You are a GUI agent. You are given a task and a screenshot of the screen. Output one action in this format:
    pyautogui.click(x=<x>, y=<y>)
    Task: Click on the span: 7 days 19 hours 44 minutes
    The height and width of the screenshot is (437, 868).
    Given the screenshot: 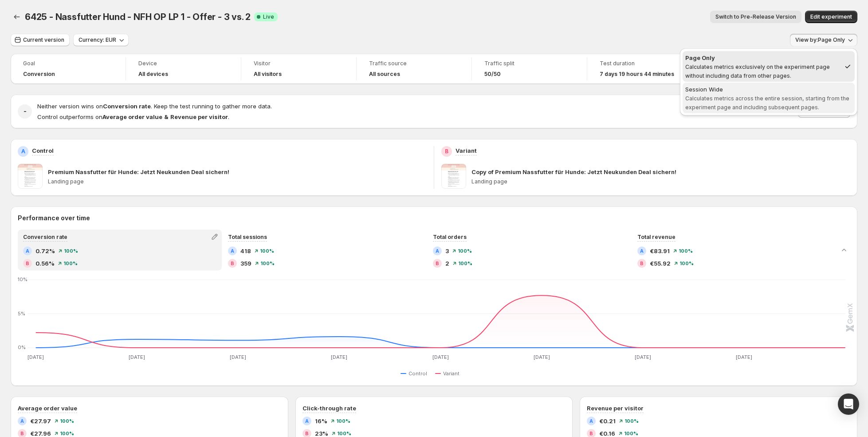 What is the action you would take?
    pyautogui.click(x=637, y=74)
    